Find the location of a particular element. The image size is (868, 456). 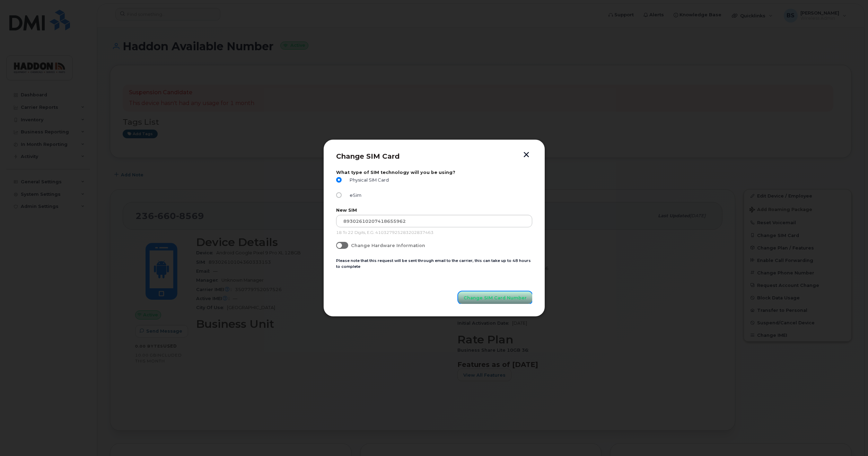

button: Change SIM Card Number is located at coordinates (495, 298).